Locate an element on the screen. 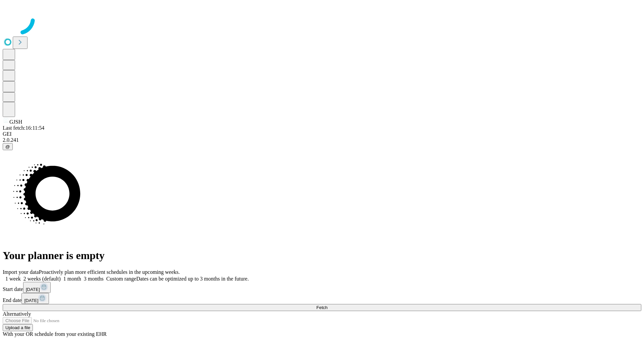 The image size is (644, 362). div: End date is located at coordinates (322, 298).